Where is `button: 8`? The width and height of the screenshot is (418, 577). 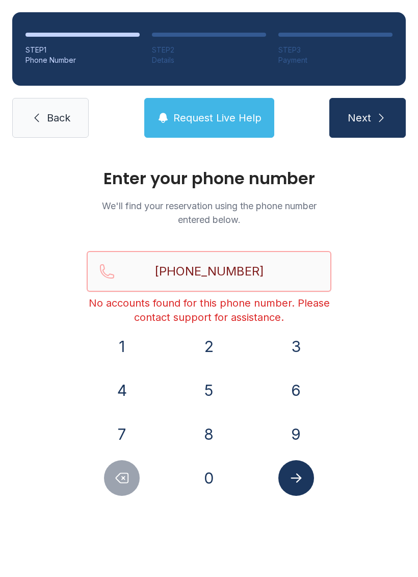
button: 8 is located at coordinates (209, 434).